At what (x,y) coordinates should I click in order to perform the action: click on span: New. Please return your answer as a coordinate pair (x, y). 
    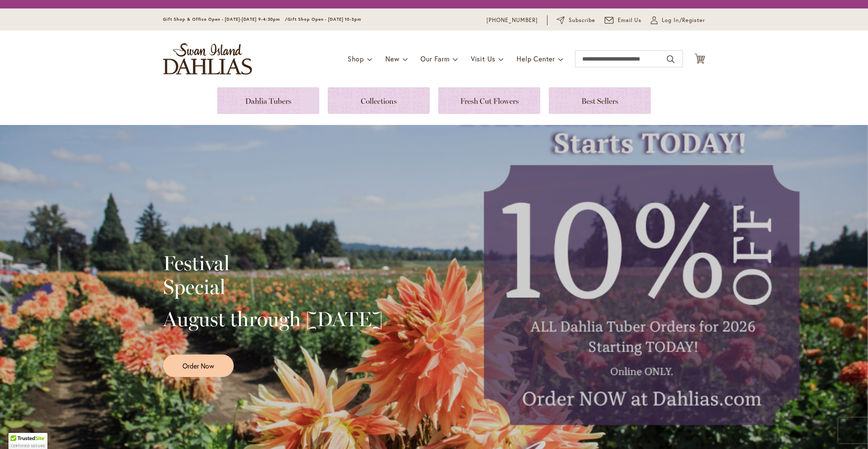
    Looking at the image, I should click on (392, 58).